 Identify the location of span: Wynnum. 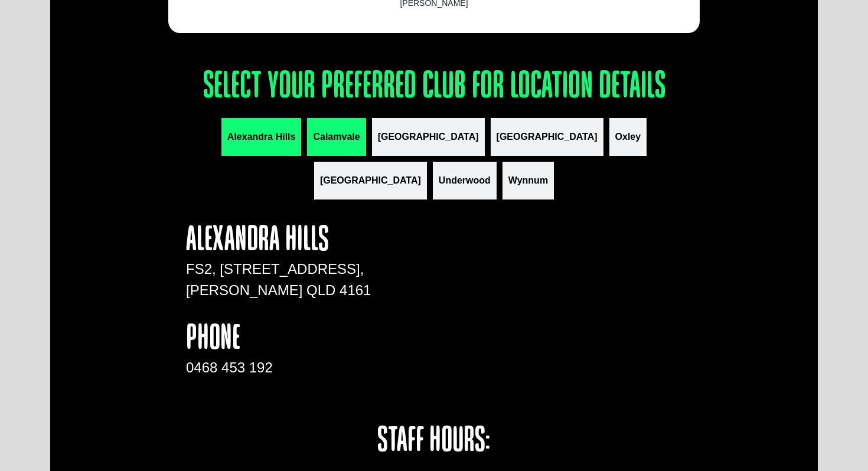
(528, 180).